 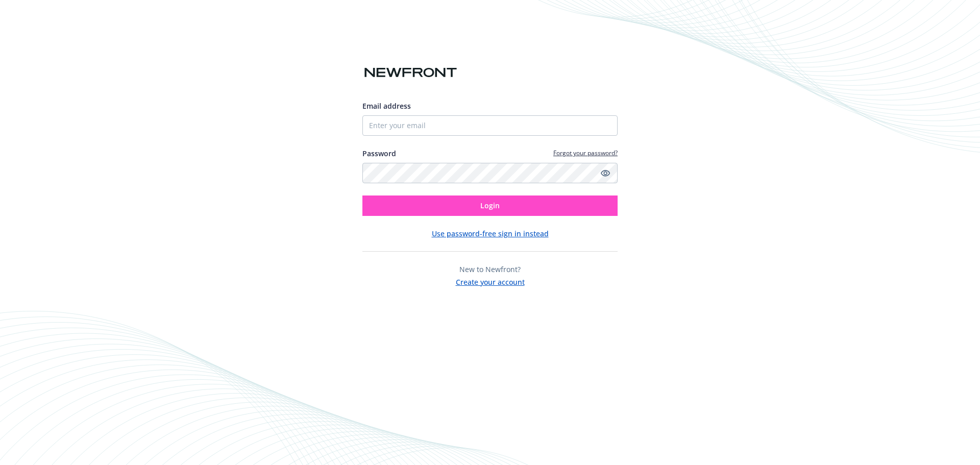 What do you see at coordinates (410, 73) in the screenshot?
I see `img: Newfront logo` at bounding box center [410, 73].